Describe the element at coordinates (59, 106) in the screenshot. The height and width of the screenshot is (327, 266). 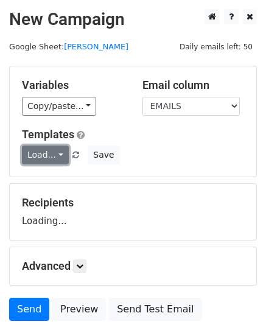
I see `a: Copy/paste...` at that location.